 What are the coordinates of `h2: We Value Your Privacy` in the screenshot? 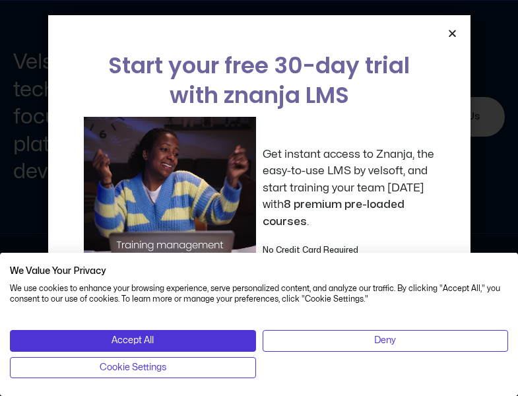 It's located at (259, 271).